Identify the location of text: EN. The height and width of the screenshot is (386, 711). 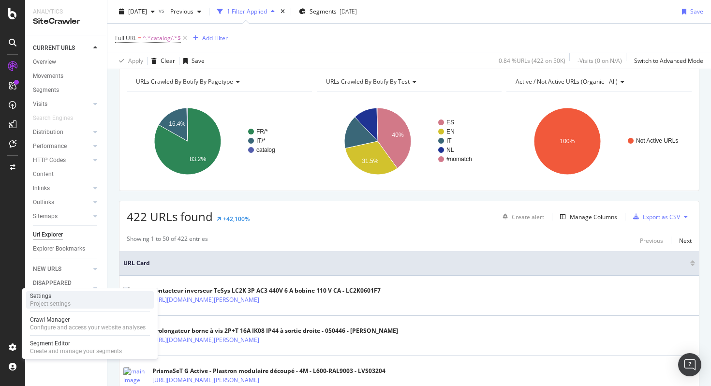
(450, 132).